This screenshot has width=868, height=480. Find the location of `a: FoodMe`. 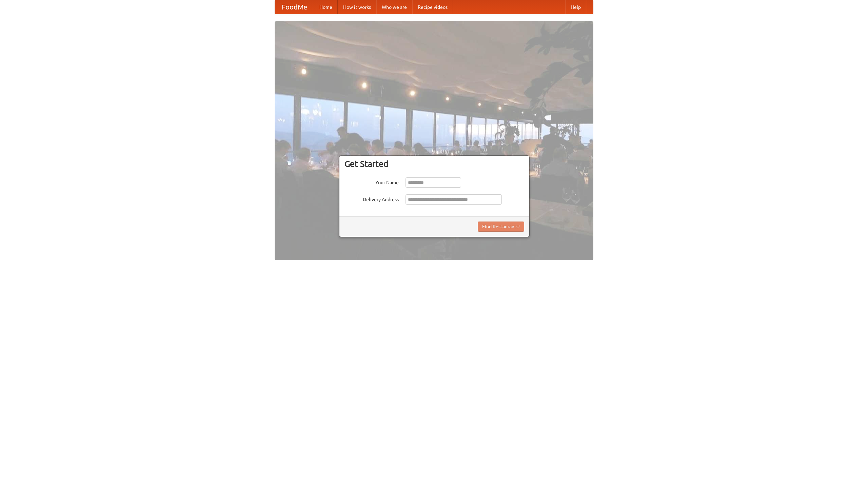

a: FoodMe is located at coordinates (294, 7).